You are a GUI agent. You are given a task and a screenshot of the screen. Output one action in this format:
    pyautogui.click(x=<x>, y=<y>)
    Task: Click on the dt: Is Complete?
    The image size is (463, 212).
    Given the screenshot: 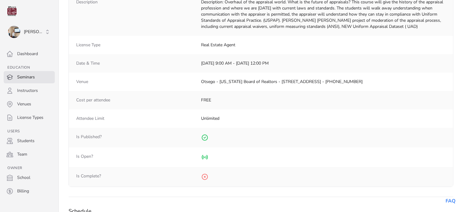 What is the action you would take?
    pyautogui.click(x=136, y=177)
    